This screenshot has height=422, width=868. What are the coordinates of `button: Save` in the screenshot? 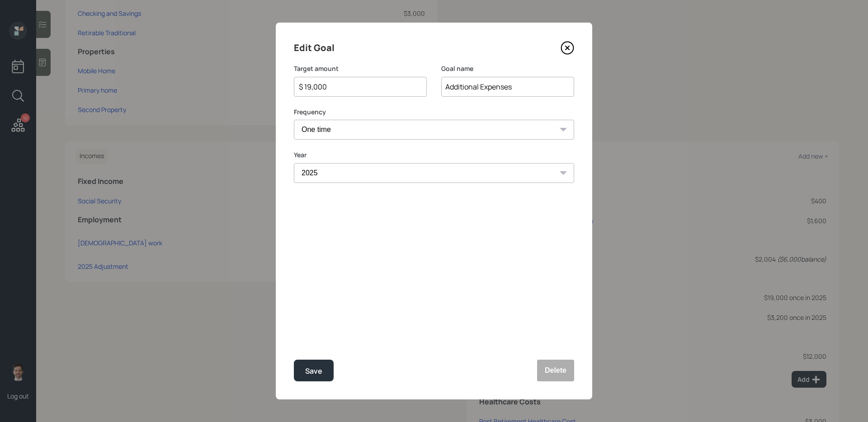 It's located at (314, 370).